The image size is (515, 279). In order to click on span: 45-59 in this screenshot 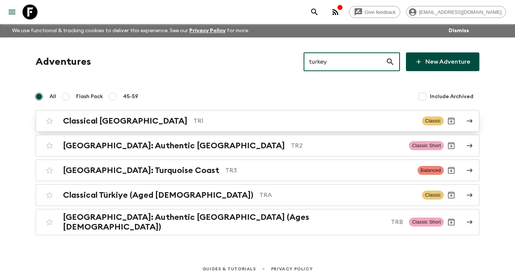, I will do `click(130, 97)`.